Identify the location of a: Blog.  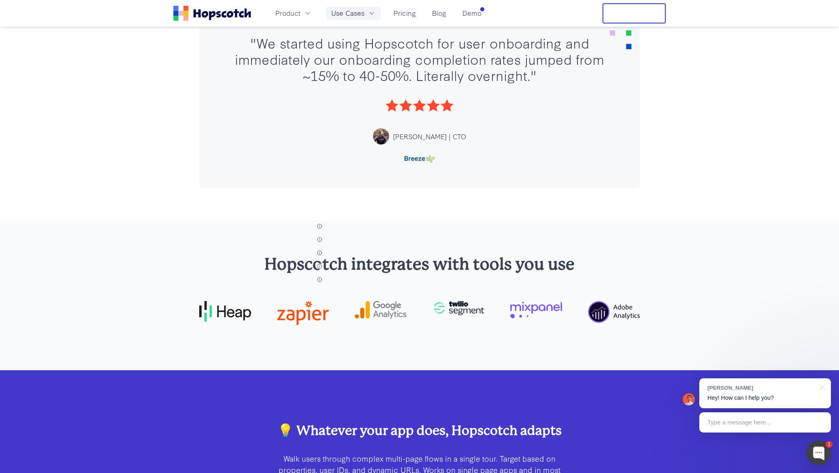
(439, 13).